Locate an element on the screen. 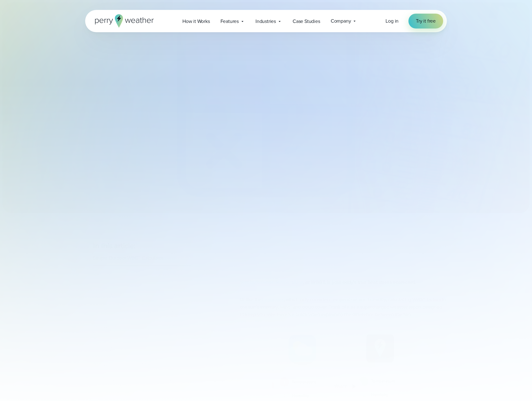 The image size is (532, 401). a: Try it free is located at coordinates (426, 21).